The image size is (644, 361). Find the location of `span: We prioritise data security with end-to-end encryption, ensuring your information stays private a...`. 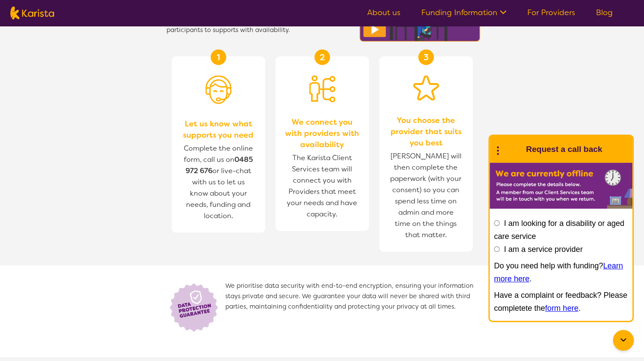

span: We prioritise data security with end-to-end encryption, ensuring your information stays private a... is located at coordinates (352, 307).